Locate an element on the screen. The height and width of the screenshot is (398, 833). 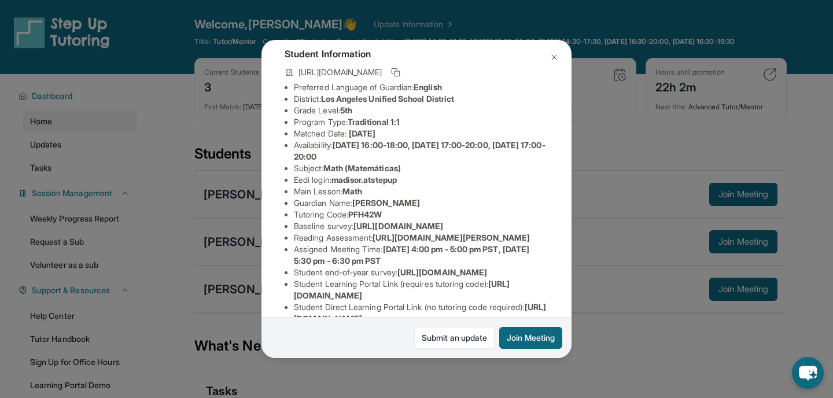
li: Preferred Language of Guardian: is located at coordinates (421, 87).